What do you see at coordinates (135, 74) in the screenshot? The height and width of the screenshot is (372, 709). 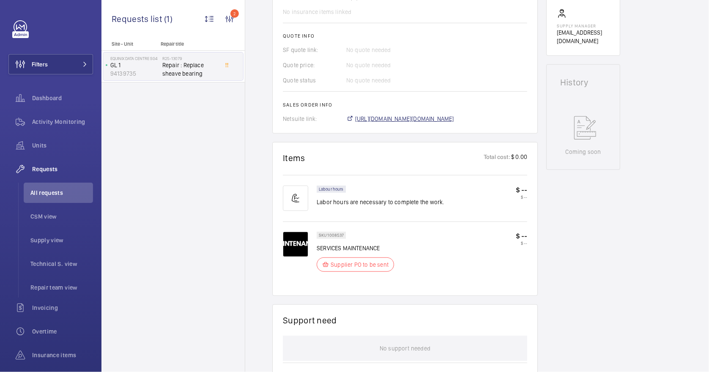 I see `p: 94139735` at bounding box center [135, 74].